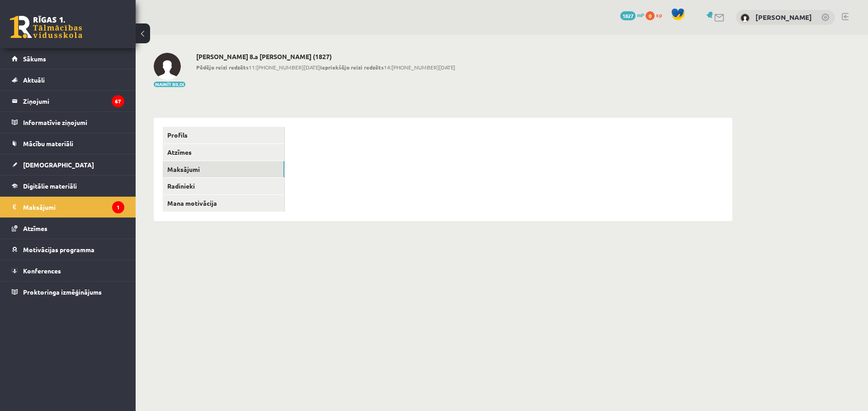 Image resolution: width=868 pixels, height=411 pixels. I want to click on a: Maksājumi1, so click(68, 207).